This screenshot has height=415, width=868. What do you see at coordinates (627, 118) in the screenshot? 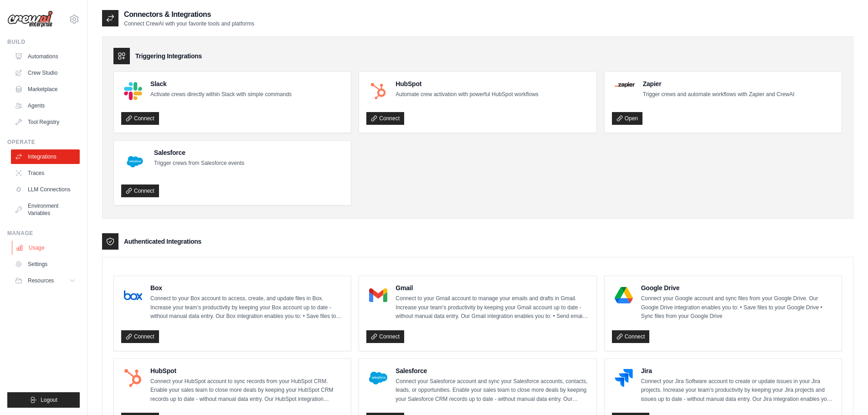
I see `a: Open` at bounding box center [627, 118].